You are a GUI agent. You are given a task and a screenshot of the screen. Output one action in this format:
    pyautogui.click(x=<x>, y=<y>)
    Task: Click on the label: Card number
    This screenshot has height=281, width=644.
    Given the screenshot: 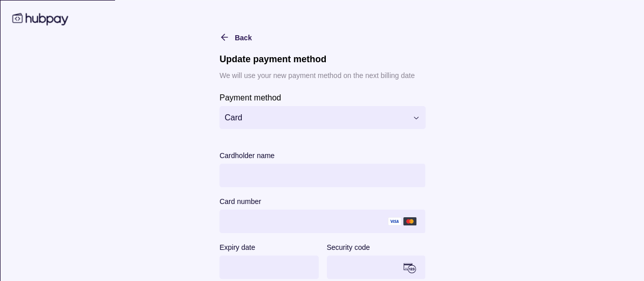 What is the action you would take?
    pyautogui.click(x=240, y=201)
    